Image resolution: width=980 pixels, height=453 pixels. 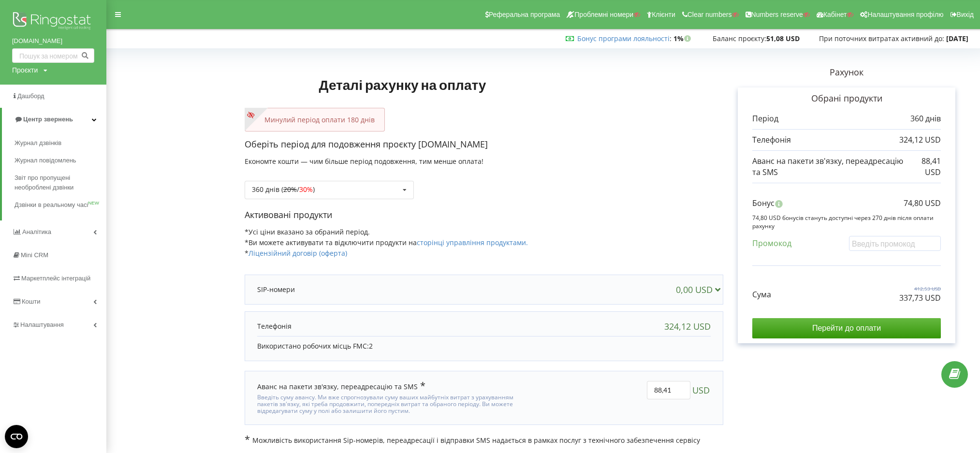 What do you see at coordinates (846, 222) in the screenshot?
I see `p: 74,80 USD бонусів стануть доступні через 270 днів після оплати рахунку` at bounding box center [846, 222].